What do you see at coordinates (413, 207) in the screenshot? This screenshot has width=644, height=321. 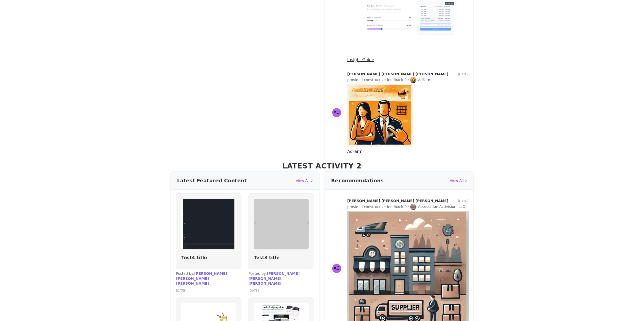 I see `img: Association Activision, LLC` at bounding box center [413, 207].